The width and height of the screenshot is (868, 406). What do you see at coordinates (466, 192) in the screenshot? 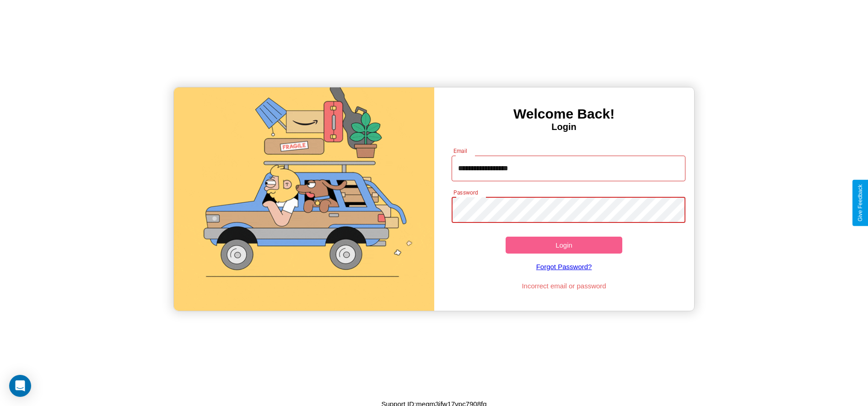
I see `label: Password` at bounding box center [466, 192].